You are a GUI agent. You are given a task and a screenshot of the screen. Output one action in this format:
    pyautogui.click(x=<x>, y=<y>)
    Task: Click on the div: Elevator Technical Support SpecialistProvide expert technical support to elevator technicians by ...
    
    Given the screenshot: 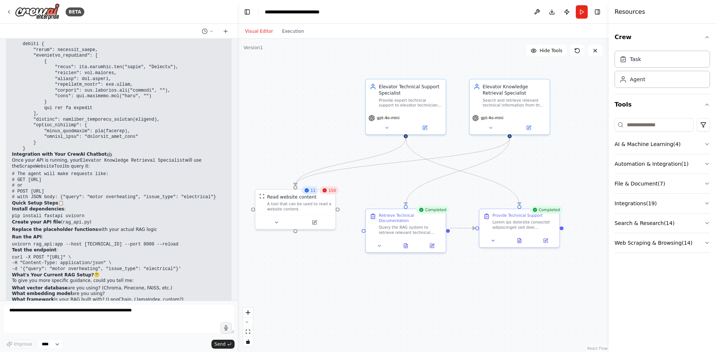 What is the action you would take?
    pyautogui.click(x=406, y=107)
    